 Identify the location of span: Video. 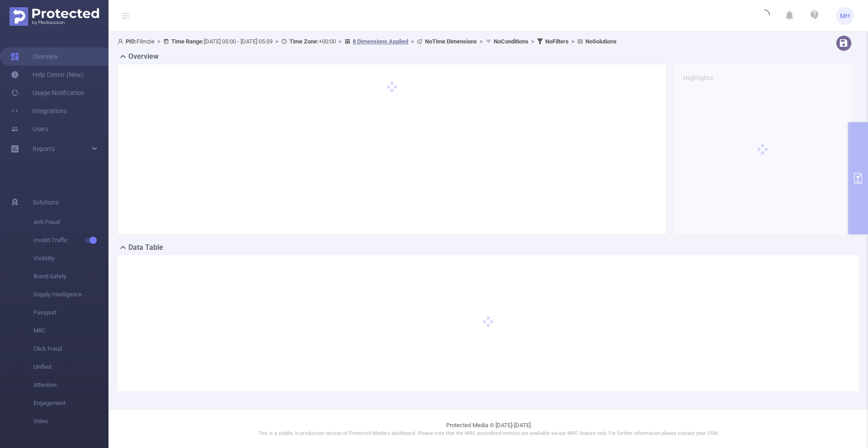
(71, 421).